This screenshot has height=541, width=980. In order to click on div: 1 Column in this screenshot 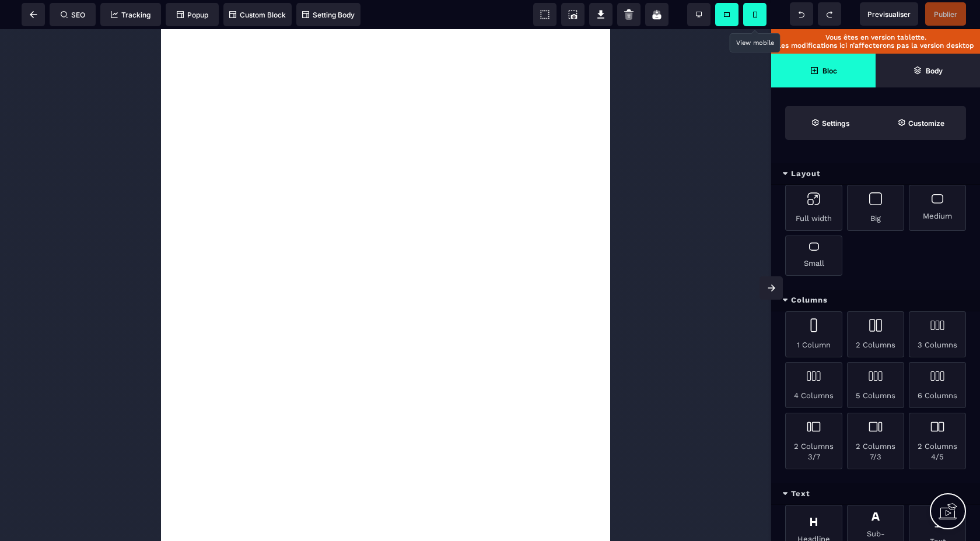, I will do `click(814, 334)`.